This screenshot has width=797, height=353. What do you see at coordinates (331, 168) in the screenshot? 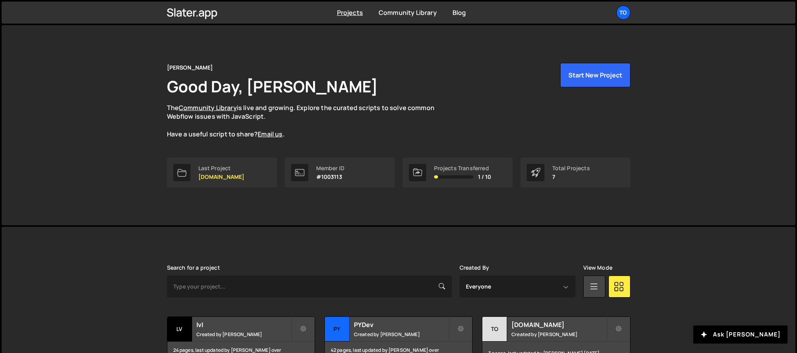
I see `div: Member ID` at bounding box center [331, 168].